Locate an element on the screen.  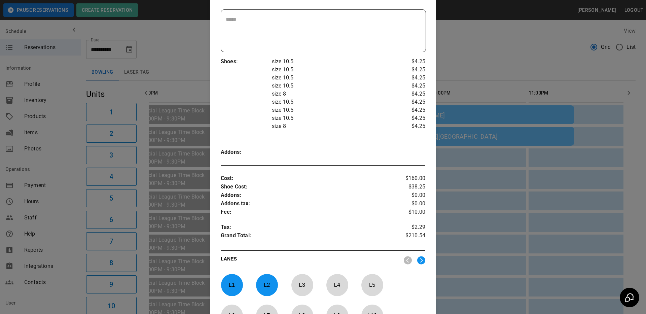
p: $10.00 is located at coordinates (408, 212).